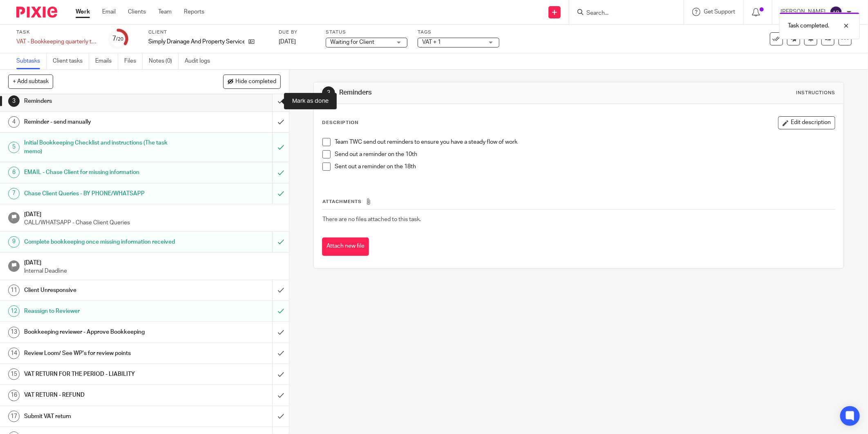 Image resolution: width=868 pixels, height=434 pixels. I want to click on a: Notes (0), so click(164, 61).